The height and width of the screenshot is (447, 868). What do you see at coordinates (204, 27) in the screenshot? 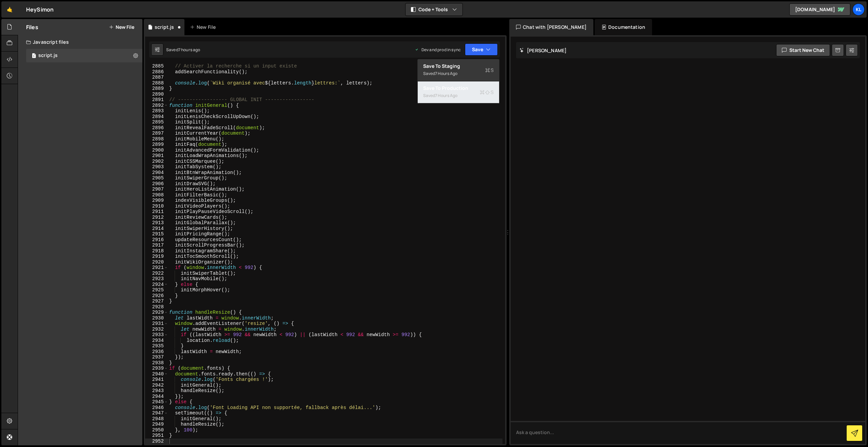
I see `div: New File` at bounding box center [204, 27].